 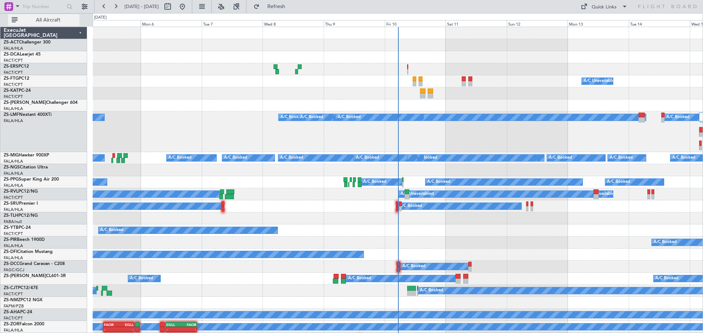 What do you see at coordinates (23, 300) in the screenshot?
I see `a: ZS-NMZPC12 NGX` at bounding box center [23, 300].